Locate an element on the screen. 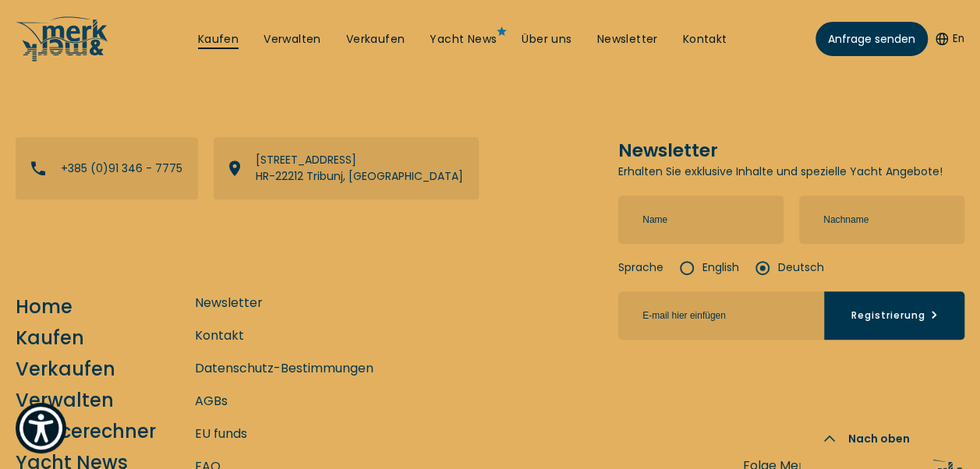 This screenshot has height=469, width=980. a: Yacht News is located at coordinates (463, 40).